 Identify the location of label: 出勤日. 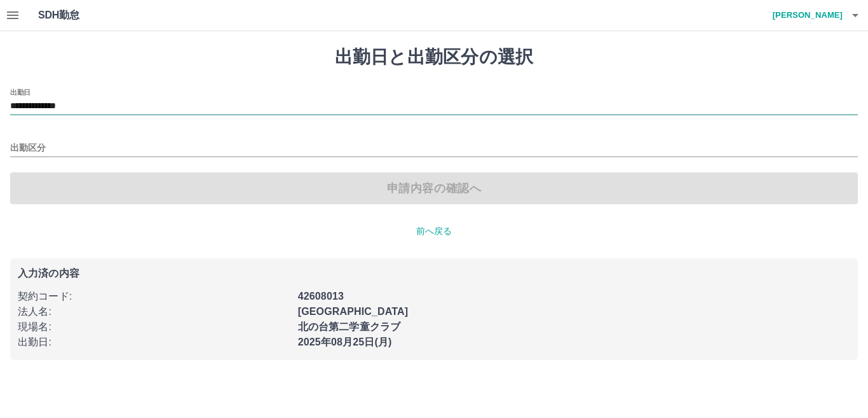
(21, 91).